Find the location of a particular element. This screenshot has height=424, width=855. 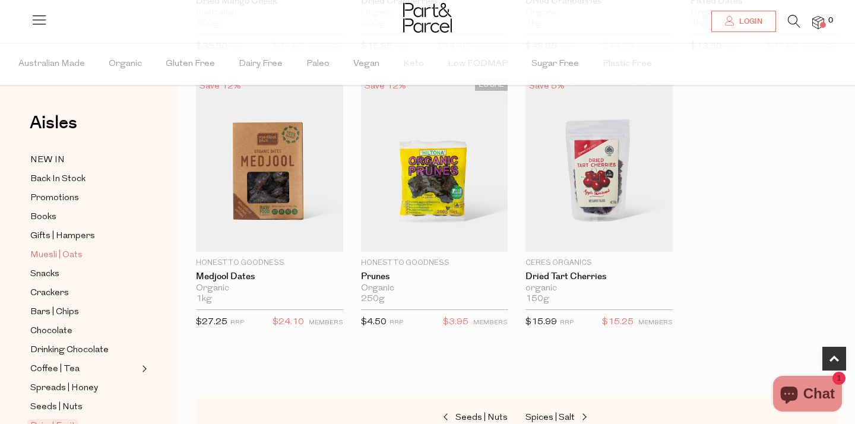

span: Low FODMAP is located at coordinates (478, 64).